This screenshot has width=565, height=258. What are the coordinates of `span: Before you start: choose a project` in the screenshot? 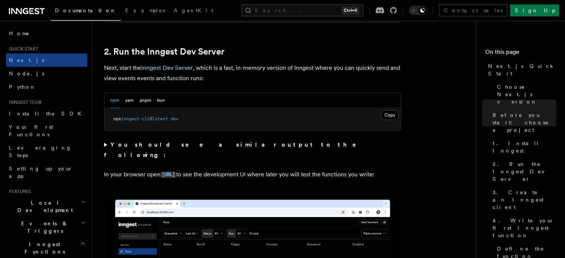 It's located at (524, 123).